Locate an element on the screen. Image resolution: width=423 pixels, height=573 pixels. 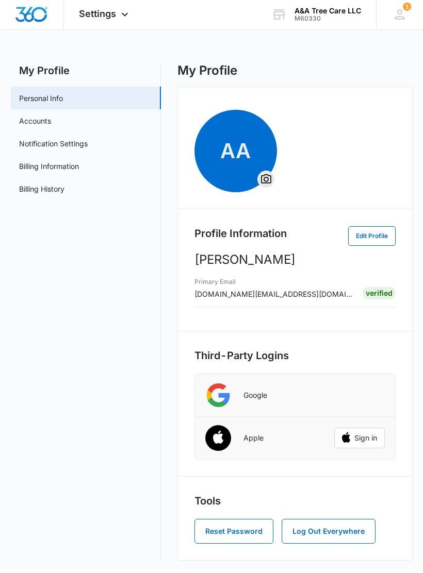
a: Billing History is located at coordinates (42, 190).